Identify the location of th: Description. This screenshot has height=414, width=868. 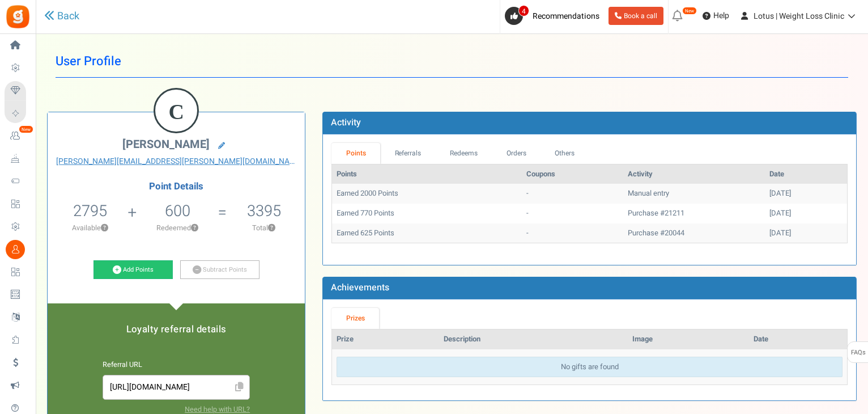
(533, 339).